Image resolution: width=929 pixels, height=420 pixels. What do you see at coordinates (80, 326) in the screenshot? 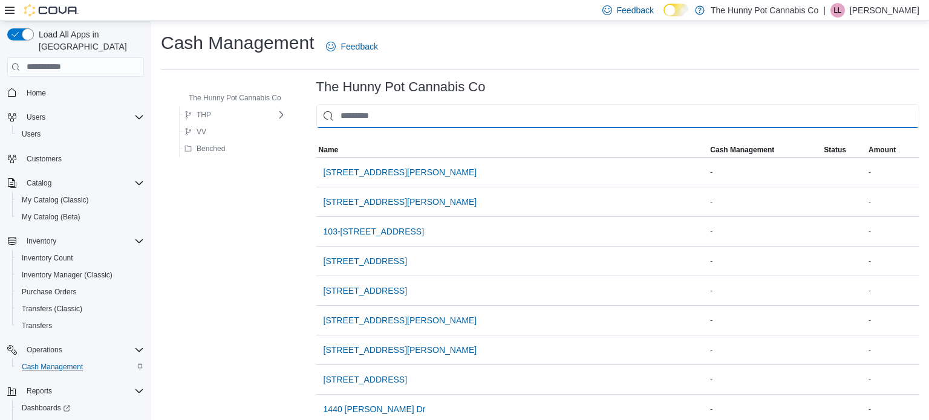
I see `button: Transfers` at bounding box center [80, 326].